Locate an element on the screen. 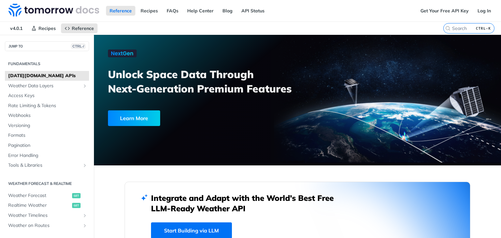  span: Weather Data Layers is located at coordinates (44, 86).